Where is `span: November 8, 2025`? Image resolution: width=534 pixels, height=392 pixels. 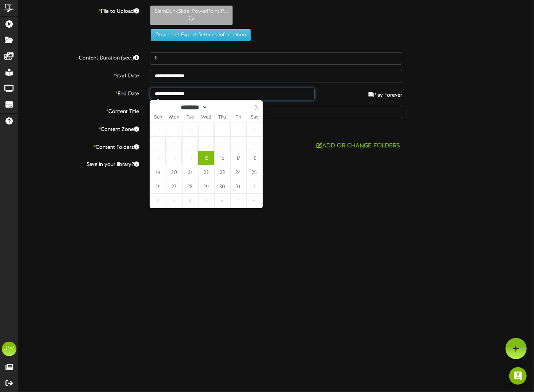 span: November 8, 2025 is located at coordinates (254, 201).